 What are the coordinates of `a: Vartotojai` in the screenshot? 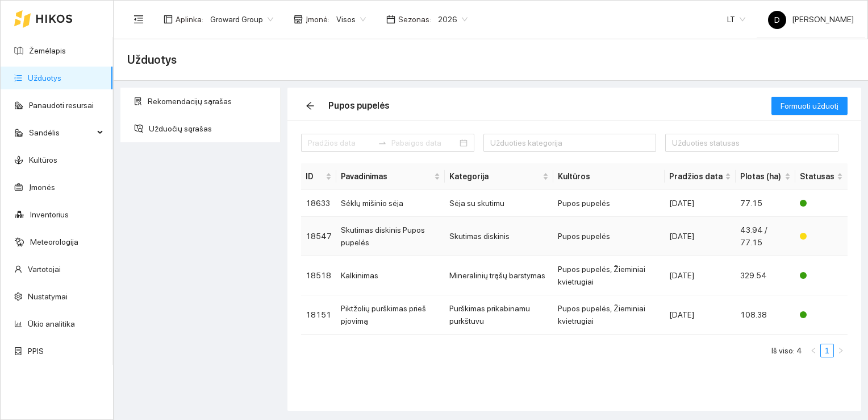 It's located at (44, 269).